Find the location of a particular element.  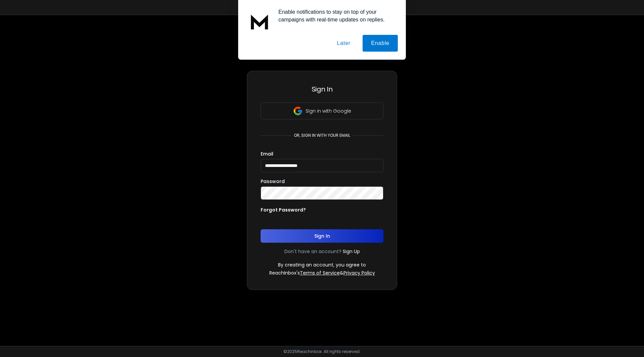

button: Sign In is located at coordinates (322, 236).